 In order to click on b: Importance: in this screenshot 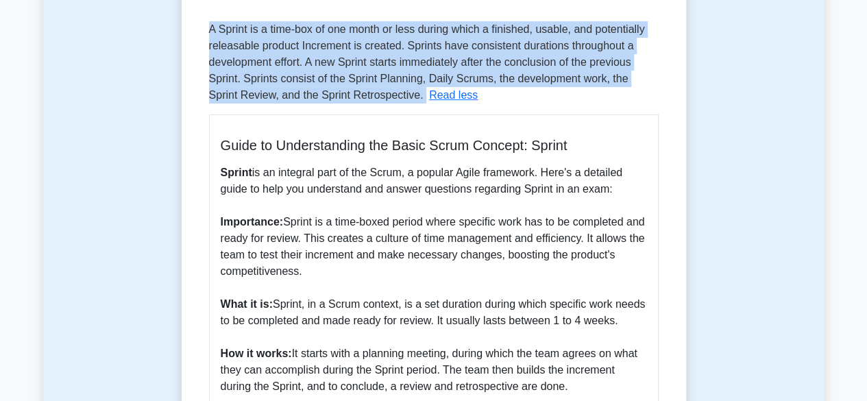, I will do `click(252, 221)`.